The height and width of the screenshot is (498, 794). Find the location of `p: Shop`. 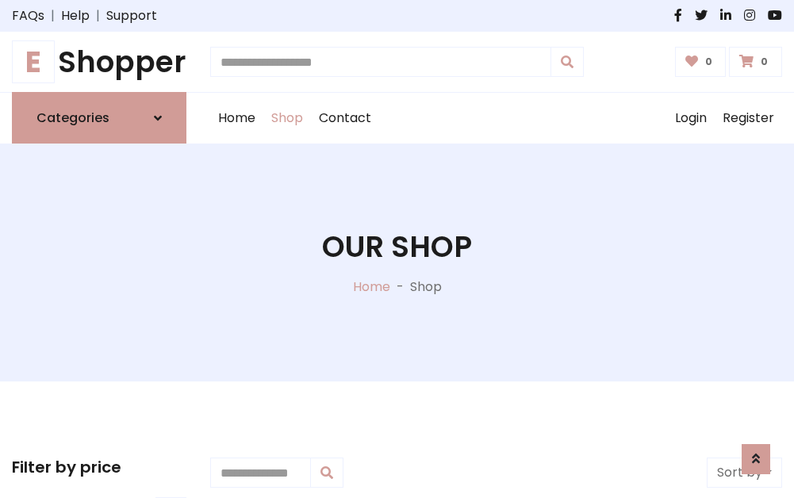

p: Shop is located at coordinates (426, 287).